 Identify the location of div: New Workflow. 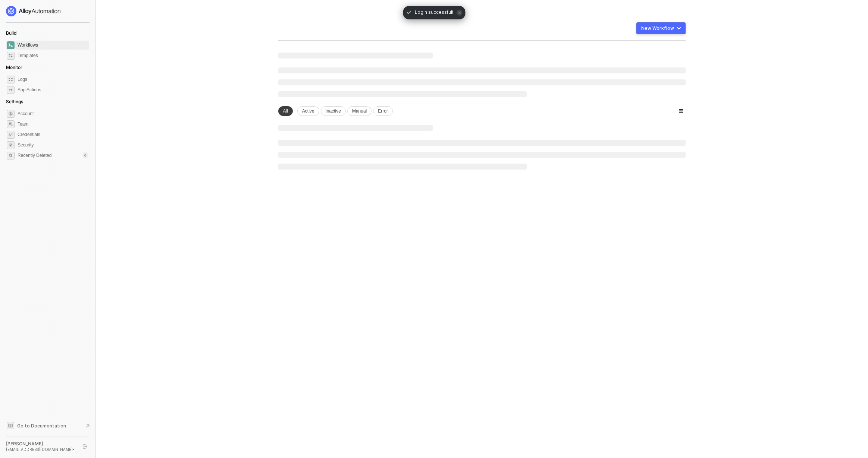
(658, 28).